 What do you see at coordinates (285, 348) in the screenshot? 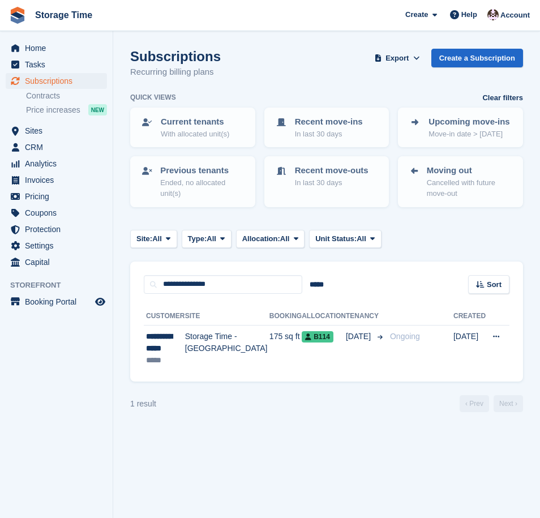
I see `td: 175 sq ft` at bounding box center [285, 348].